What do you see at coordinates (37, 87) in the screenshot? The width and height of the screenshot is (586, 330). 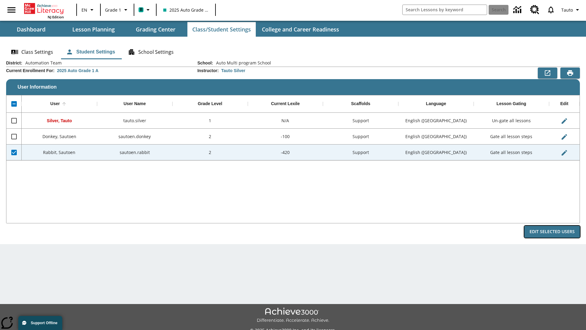 I see `span: User Information` at bounding box center [37, 87].